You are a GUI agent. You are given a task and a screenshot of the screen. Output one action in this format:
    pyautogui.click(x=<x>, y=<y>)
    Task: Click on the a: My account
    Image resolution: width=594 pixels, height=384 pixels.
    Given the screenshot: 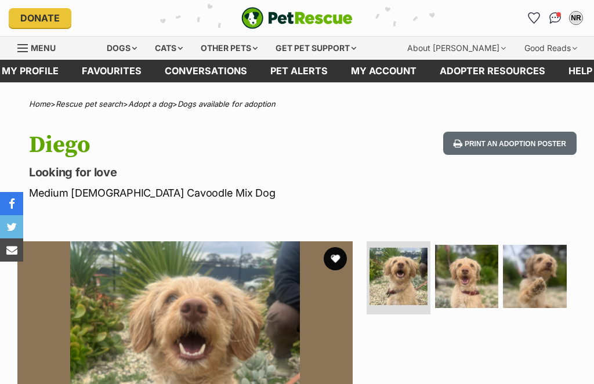 What is the action you would take?
    pyautogui.click(x=384, y=71)
    